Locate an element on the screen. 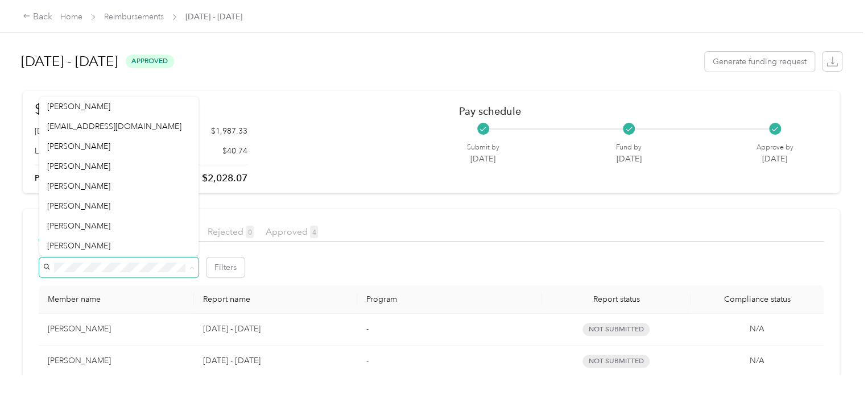  span: 0 is located at coordinates (250, 232).